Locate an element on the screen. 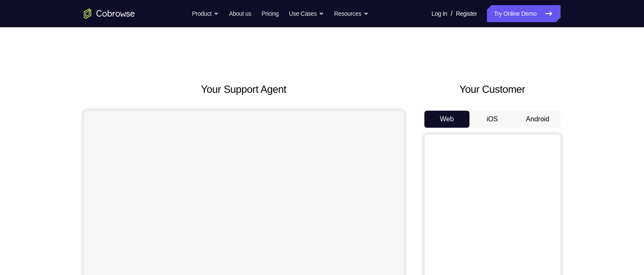 Image resolution: width=644 pixels, height=275 pixels. button: Product is located at coordinates (205, 14).